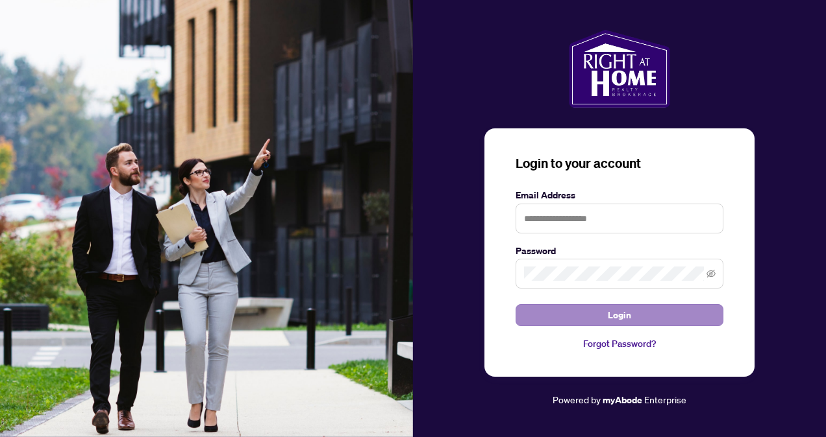 The height and width of the screenshot is (437, 826). Describe the element at coordinates (711, 274) in the screenshot. I see `span: eye-invisible` at that location.